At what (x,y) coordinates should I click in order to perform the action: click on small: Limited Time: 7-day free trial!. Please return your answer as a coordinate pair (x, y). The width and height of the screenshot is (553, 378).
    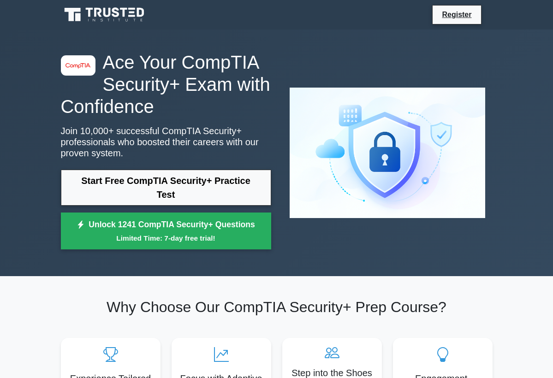
    Looking at the image, I should click on (166, 238).